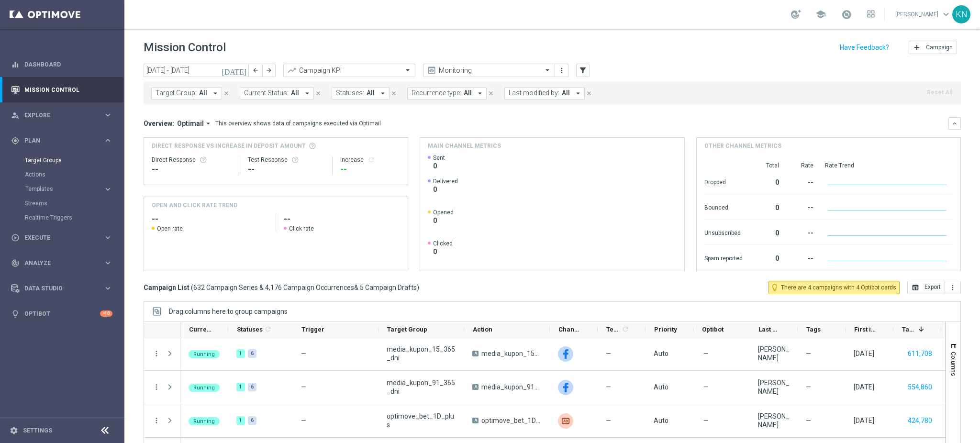 The width and height of the screenshot is (980, 443). I want to click on div: Mission Control, so click(62, 90).